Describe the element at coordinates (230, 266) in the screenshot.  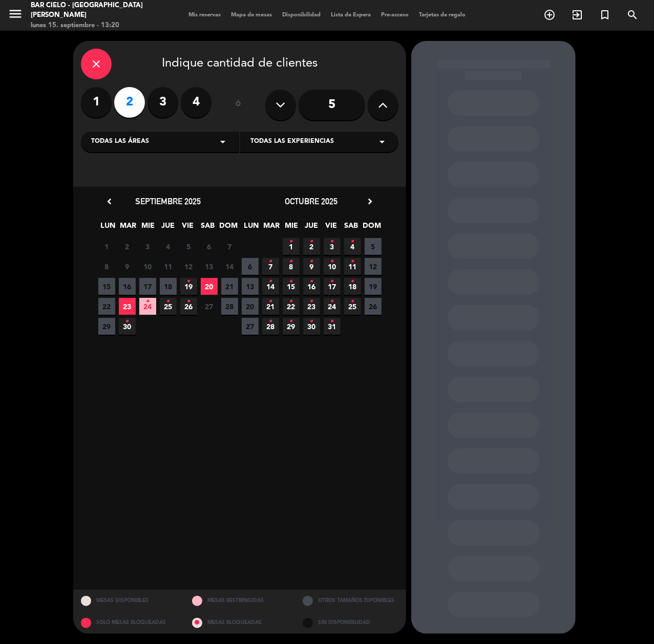
I see `span: 14` at that location.